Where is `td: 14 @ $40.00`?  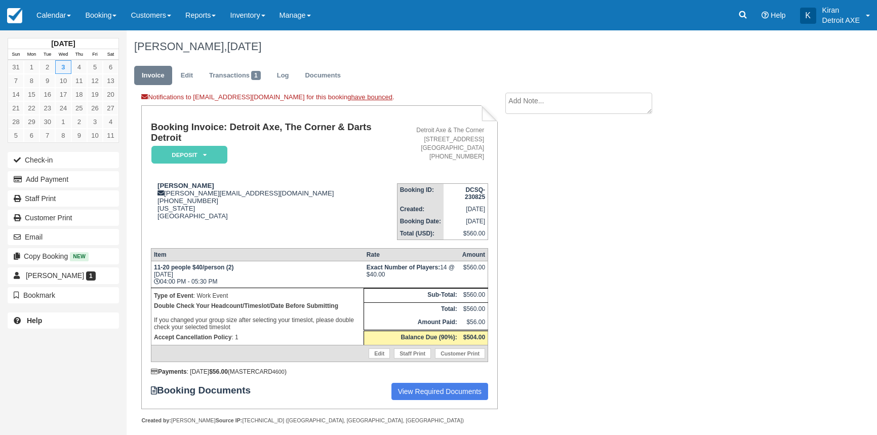 td: 14 @ $40.00 is located at coordinates (412, 274).